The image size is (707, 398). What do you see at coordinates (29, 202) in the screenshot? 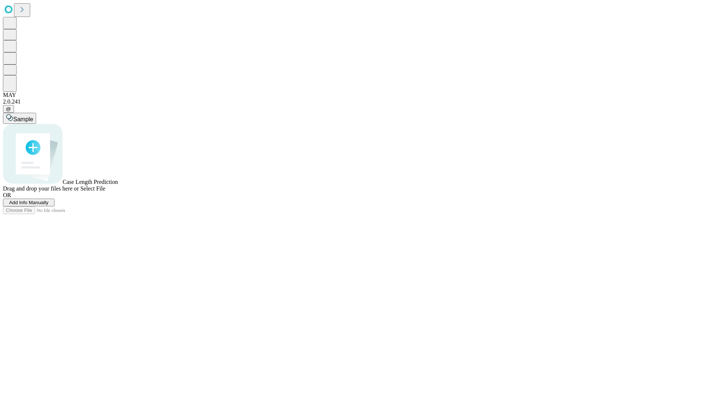
I see `button: Add Info Manually` at bounding box center [29, 202].